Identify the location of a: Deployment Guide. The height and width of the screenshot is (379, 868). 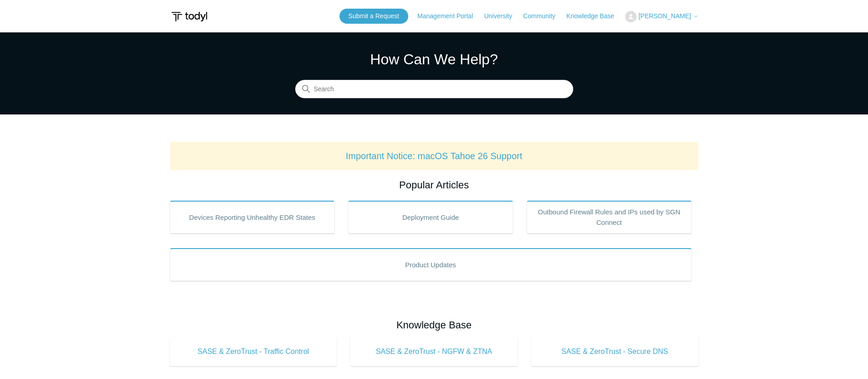
(430, 217).